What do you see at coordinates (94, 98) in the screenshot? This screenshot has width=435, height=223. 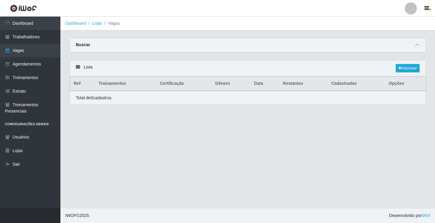 I see `p: Total de 0 cadastros.` at bounding box center [94, 98].